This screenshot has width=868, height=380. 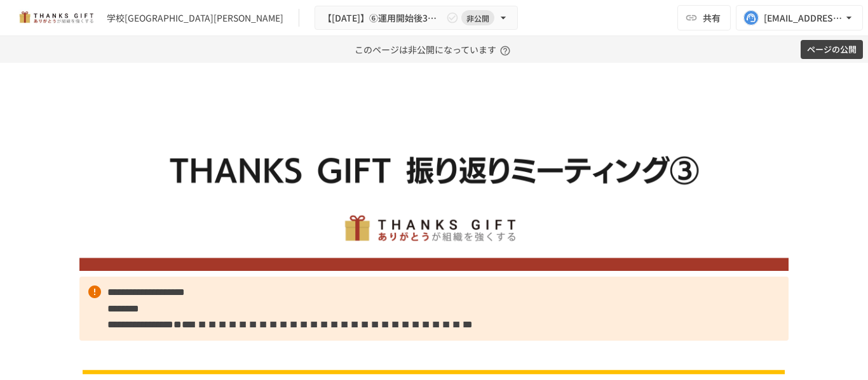 I want to click on span: 共有, so click(x=711, y=18).